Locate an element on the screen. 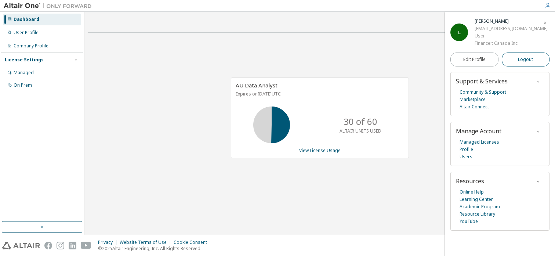 This screenshot has width=555, height=256. a: Academic Program is located at coordinates (480, 207).